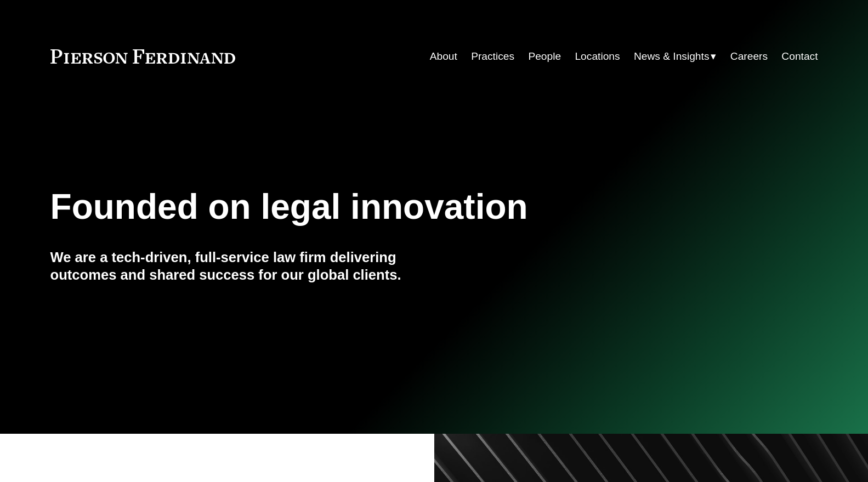 This screenshot has height=482, width=868. Describe the element at coordinates (675, 56) in the screenshot. I see `a: folder dropdown` at that location.